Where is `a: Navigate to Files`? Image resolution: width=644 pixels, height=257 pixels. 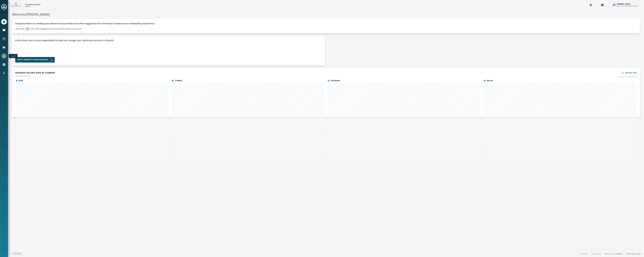 a: Navigate to Files is located at coordinates (4, 47).